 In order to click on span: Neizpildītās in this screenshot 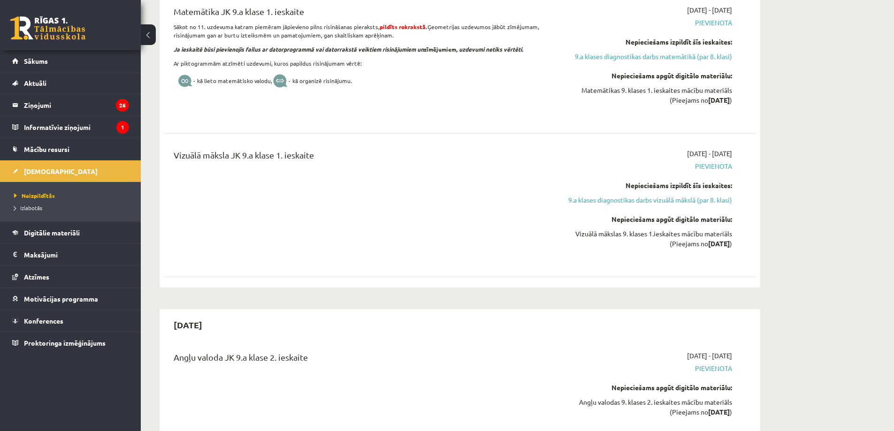, I will do `click(34, 196)`.